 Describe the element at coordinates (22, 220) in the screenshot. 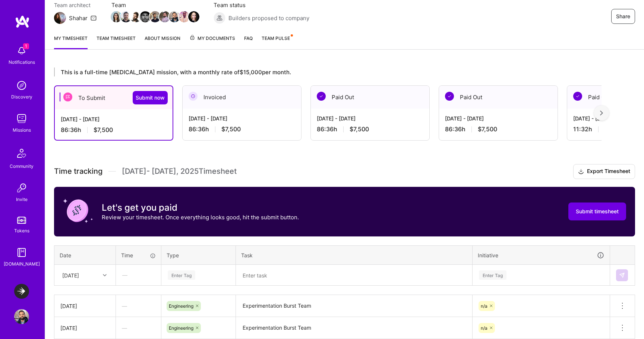

I see `img: tokens` at that location.